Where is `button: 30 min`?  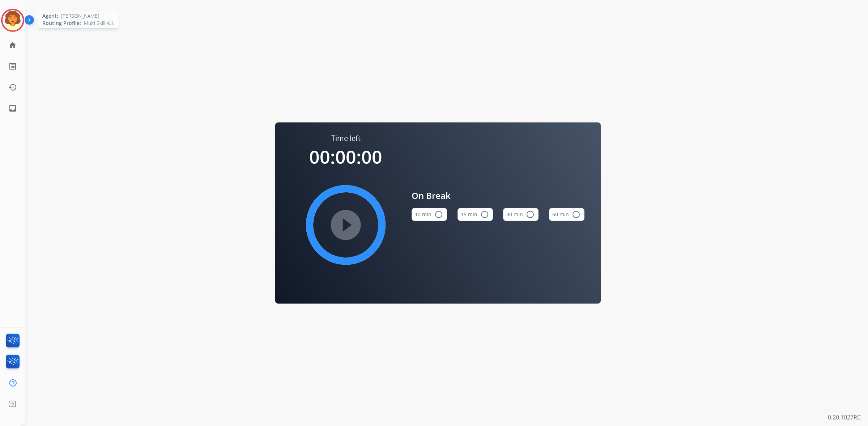
button: 30 min is located at coordinates (521, 214).